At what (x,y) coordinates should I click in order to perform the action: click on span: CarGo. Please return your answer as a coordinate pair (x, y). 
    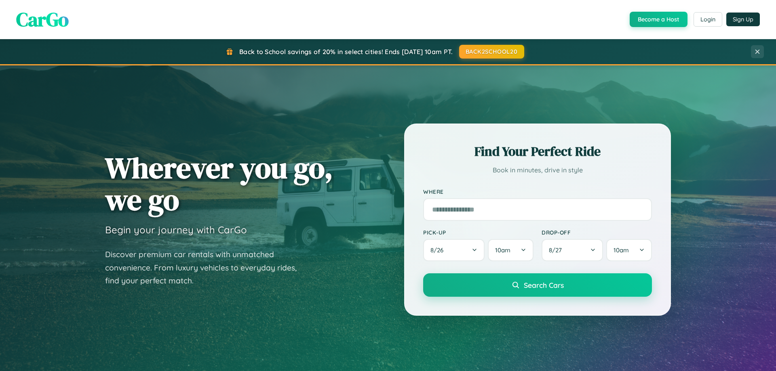
    Looking at the image, I should click on (42, 19).